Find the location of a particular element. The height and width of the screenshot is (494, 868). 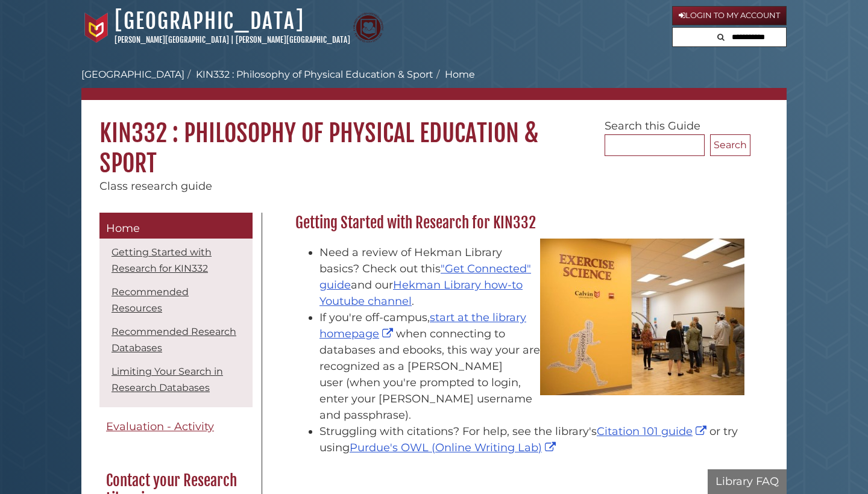

a: start at the library homepage is located at coordinates (423, 325).